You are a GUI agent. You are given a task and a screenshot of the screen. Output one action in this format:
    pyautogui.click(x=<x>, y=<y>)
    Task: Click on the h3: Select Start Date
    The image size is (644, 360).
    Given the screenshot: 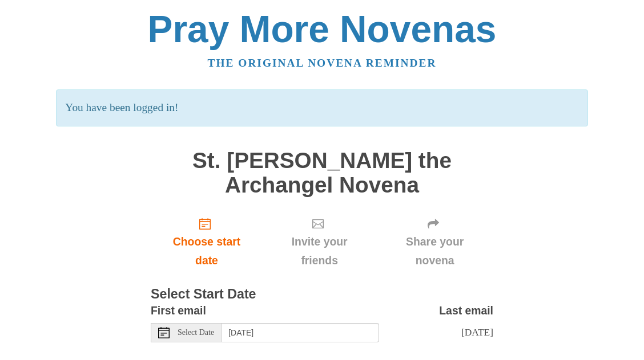 What is the action you would take?
    pyautogui.click(x=322, y=295)
    